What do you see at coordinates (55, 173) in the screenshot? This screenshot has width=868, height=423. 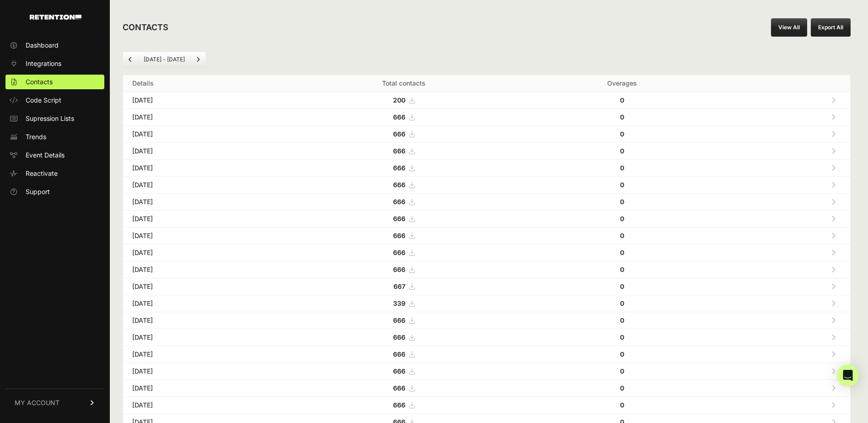 I see `a: Reactivate` at bounding box center [55, 173].